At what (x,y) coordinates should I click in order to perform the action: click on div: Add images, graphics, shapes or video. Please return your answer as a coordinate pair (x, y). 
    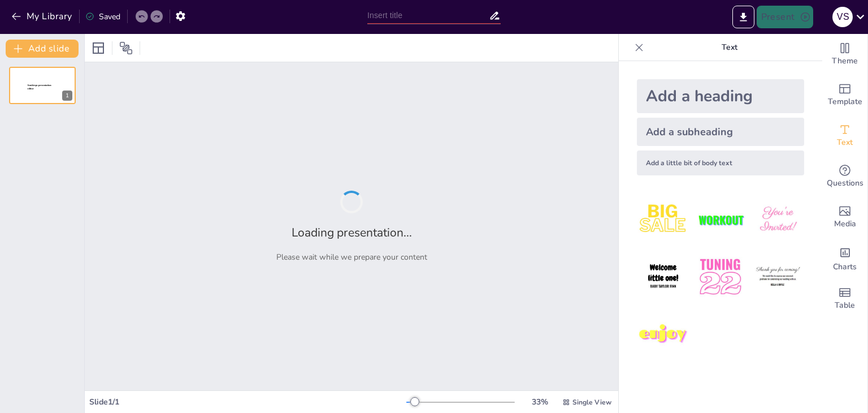
    Looking at the image, I should click on (845, 217).